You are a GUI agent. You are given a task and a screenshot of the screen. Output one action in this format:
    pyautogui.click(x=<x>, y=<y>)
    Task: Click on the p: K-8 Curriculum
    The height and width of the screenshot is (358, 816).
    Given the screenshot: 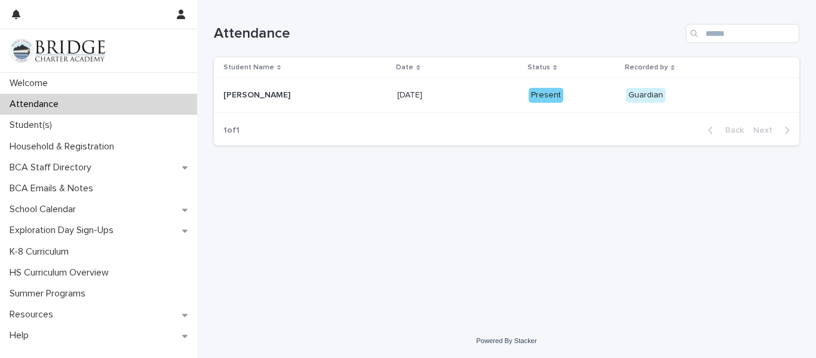 What is the action you would take?
    pyautogui.click(x=41, y=251)
    